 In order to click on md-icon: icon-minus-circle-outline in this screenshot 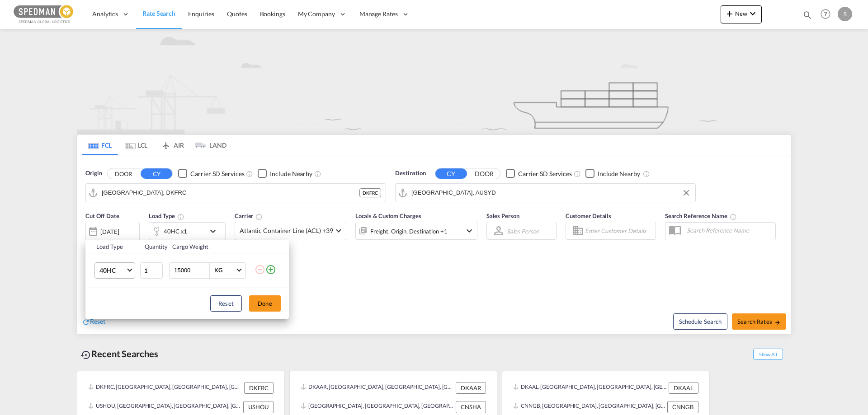, I will do `click(260, 270)`.